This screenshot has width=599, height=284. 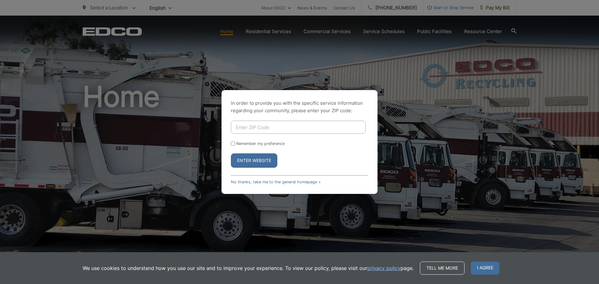 I want to click on input: Enter ZIP Code, so click(x=298, y=127).